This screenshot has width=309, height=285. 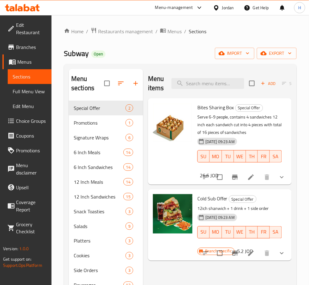 I want to click on div: 12 Inch Sandwiches15, so click(x=106, y=197).